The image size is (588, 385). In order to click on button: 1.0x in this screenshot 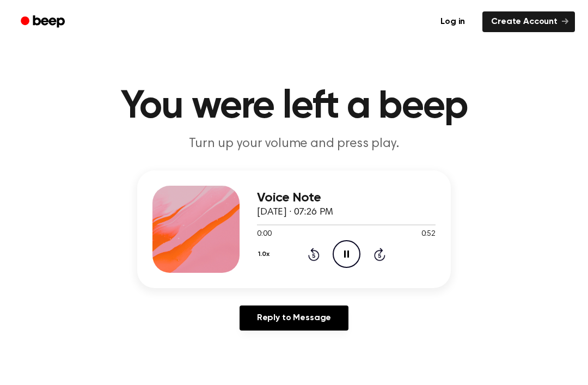, I will do `click(265, 254)`.